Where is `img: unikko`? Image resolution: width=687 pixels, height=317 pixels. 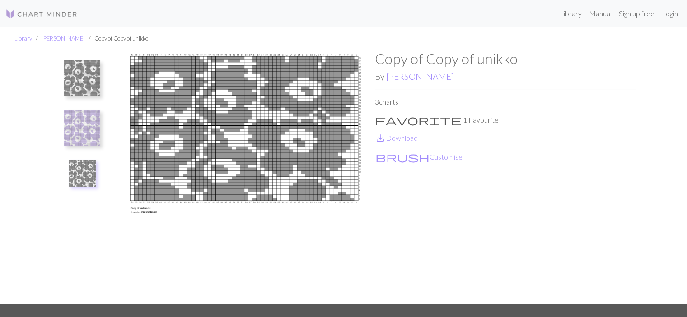
img: unikko is located at coordinates (82, 79).